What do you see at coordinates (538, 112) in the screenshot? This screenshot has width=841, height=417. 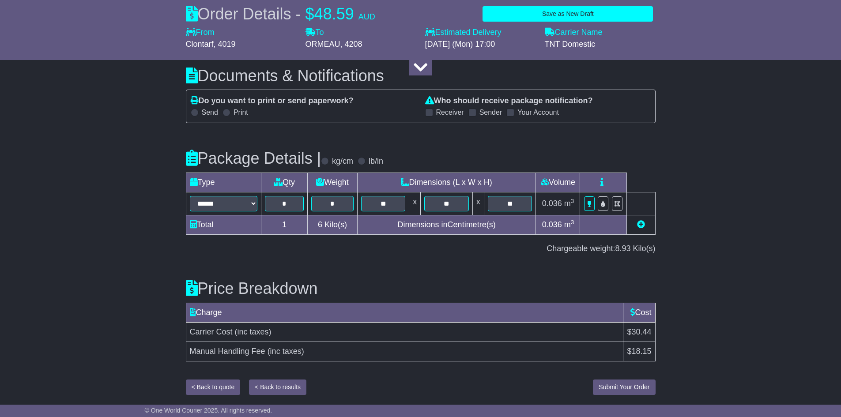 I see `label: Your Account` at bounding box center [538, 112].